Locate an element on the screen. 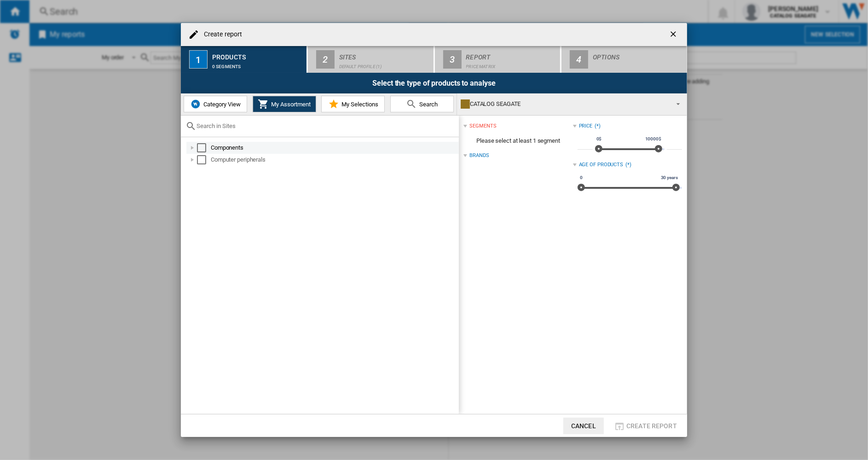  span: 10000$ is located at coordinates (653, 139).